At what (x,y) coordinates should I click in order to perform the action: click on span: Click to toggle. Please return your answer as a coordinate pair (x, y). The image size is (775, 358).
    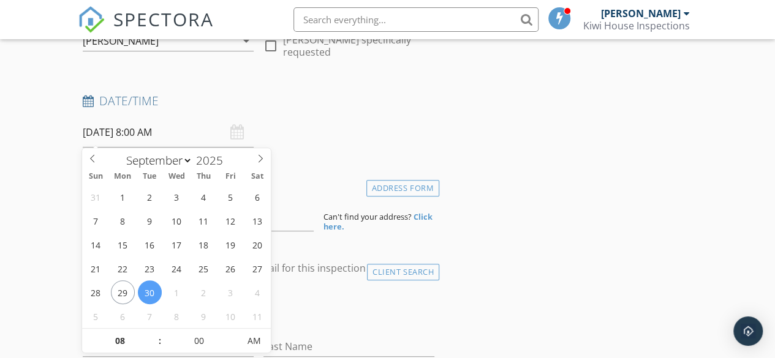
    Looking at the image, I should click on (254, 341).